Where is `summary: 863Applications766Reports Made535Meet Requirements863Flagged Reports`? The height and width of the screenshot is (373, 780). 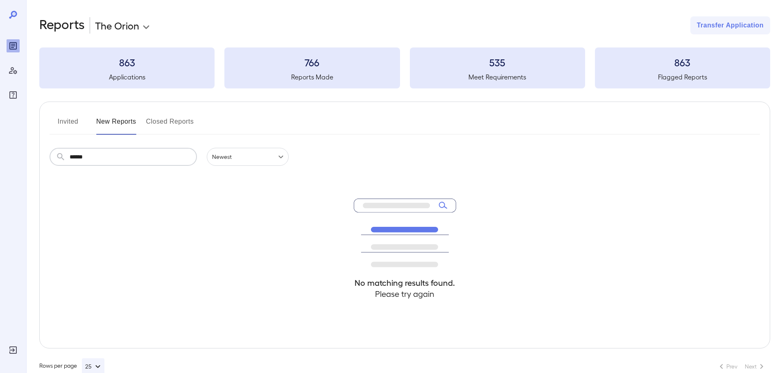 summary: 863Applications766Reports Made535Meet Requirements863Flagged Reports is located at coordinates (405, 68).